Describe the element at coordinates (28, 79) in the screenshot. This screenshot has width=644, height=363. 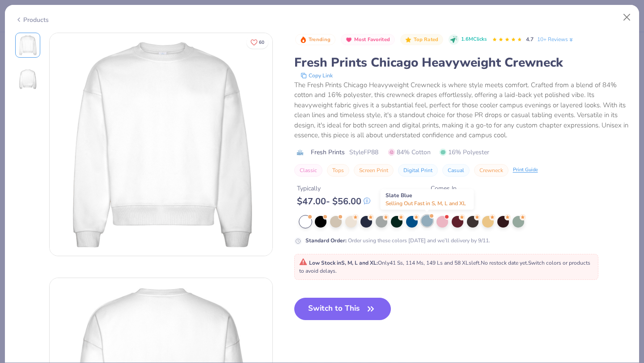
I see `img: Back` at that location.